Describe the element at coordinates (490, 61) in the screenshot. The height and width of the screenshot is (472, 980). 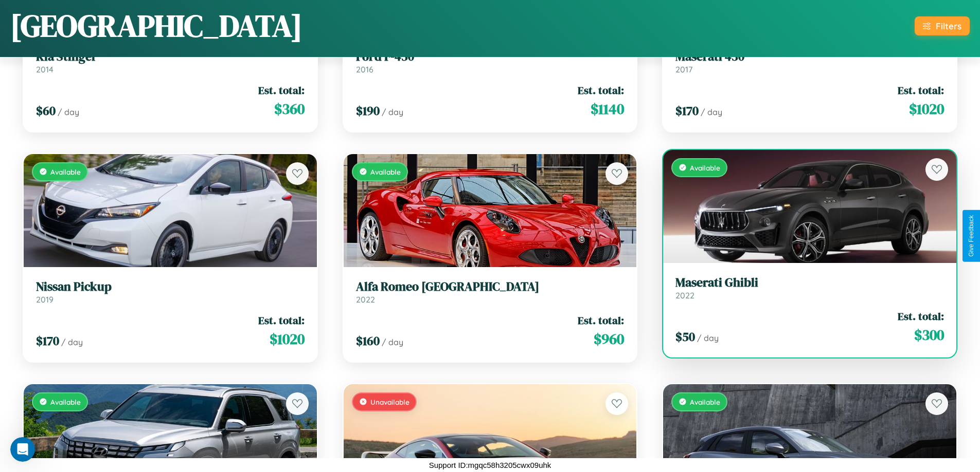
I see `a: Ford F-4502016` at that location.